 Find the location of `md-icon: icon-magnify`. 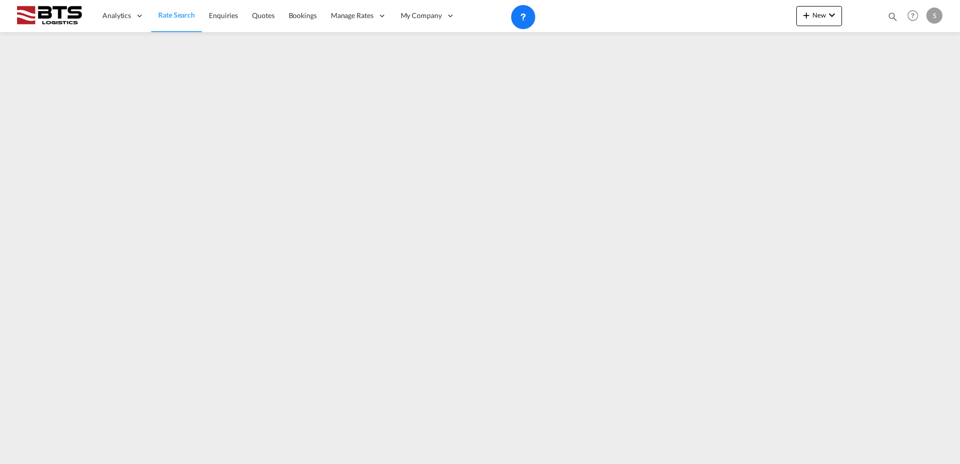

md-icon: icon-magnify is located at coordinates (892, 17).